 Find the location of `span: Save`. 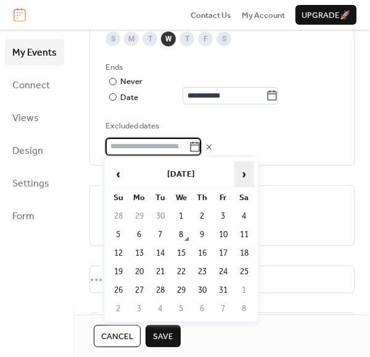

span: Save is located at coordinates (163, 336).